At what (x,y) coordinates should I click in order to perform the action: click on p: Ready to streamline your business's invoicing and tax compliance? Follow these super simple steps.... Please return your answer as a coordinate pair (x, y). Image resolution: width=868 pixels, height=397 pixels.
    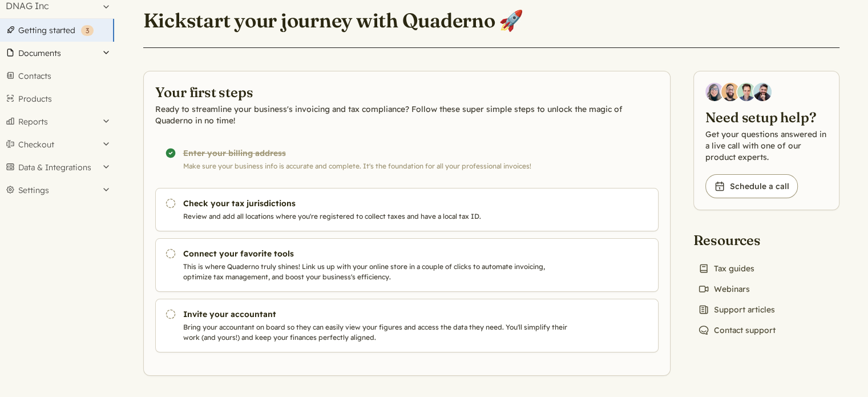
    Looking at the image, I should click on (407, 114).